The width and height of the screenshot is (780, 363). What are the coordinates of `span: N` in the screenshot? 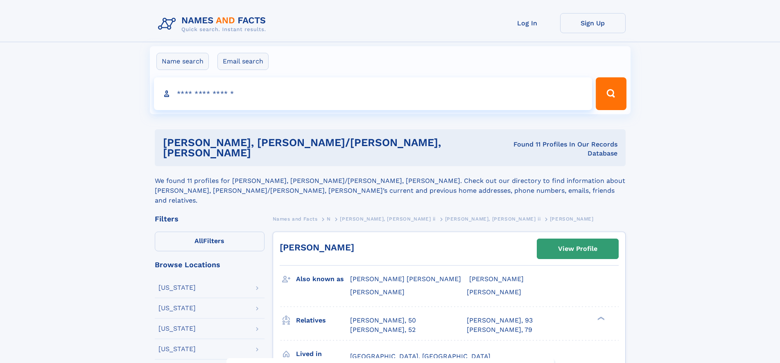 It's located at (329, 219).